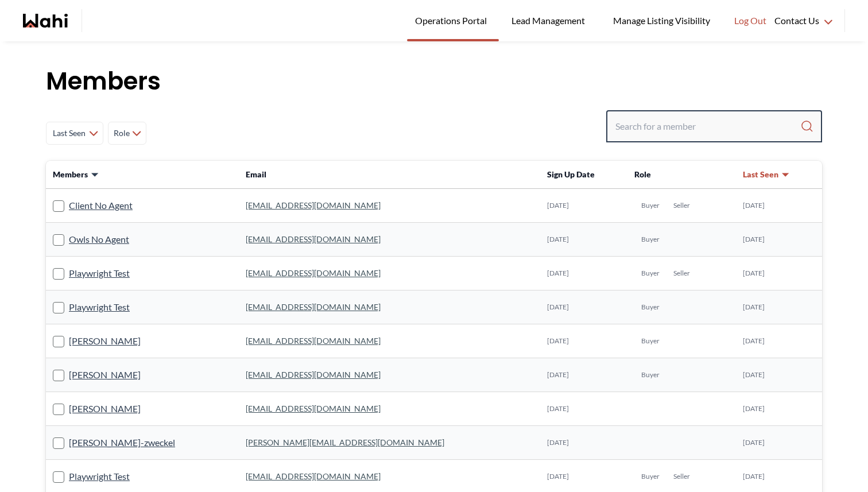 The image size is (868, 492). What do you see at coordinates (750, 21) in the screenshot?
I see `span: Log Out` at bounding box center [750, 21].